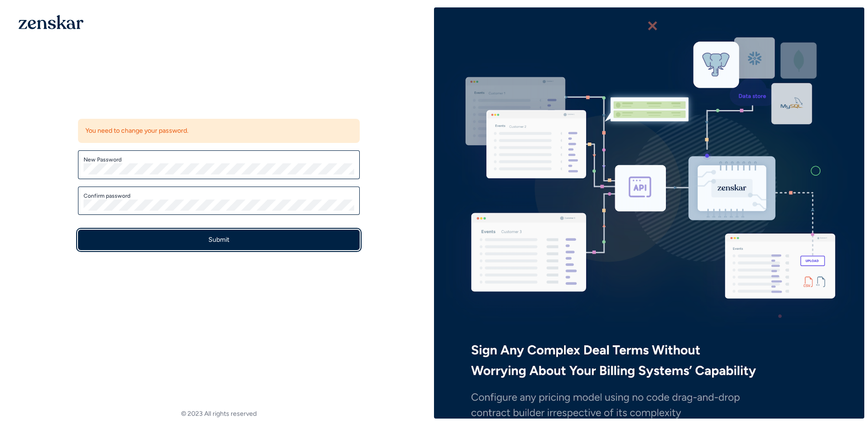  I want to click on label: New Password, so click(219, 159).